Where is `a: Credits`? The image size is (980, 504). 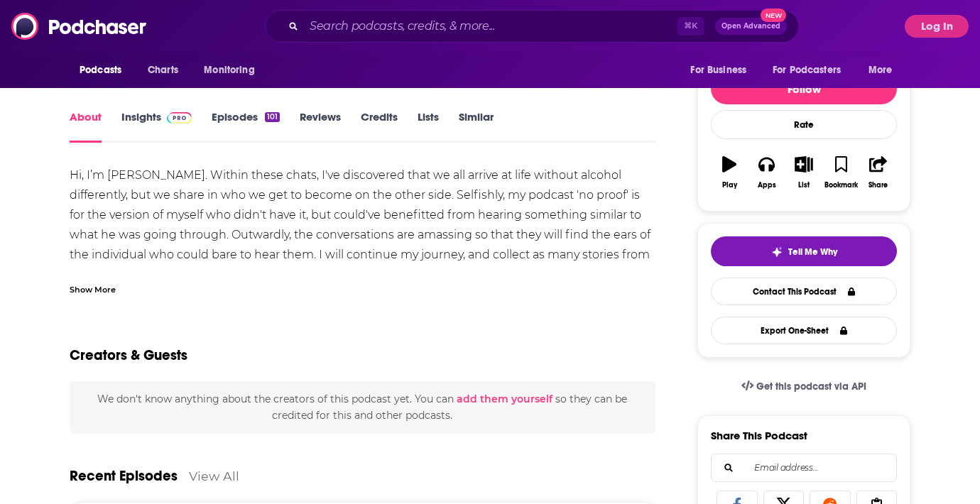
a: Credits is located at coordinates (379, 127).